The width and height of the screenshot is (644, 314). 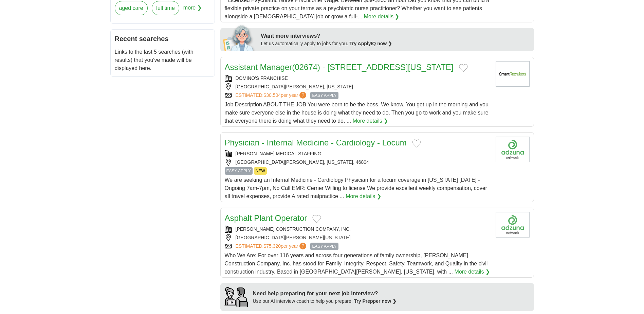 What do you see at coordinates (260, 171) in the screenshot?
I see `span: NEW` at bounding box center [260, 171].